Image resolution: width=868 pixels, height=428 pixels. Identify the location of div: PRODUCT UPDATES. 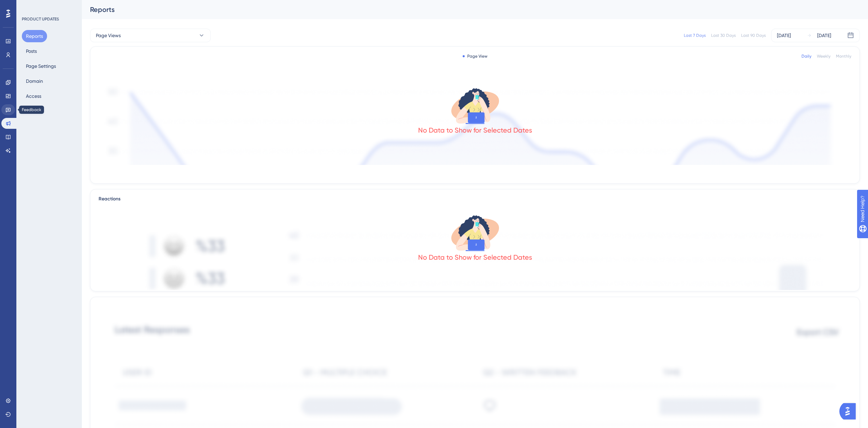
(40, 19).